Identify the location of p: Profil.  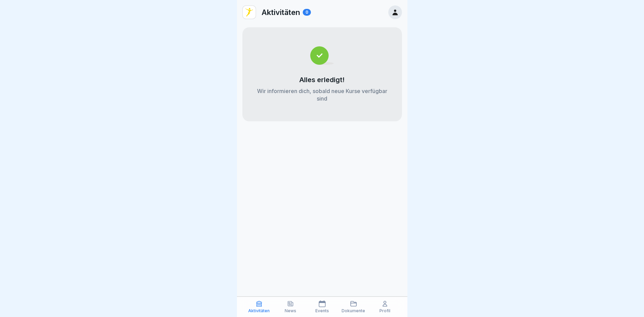
(385, 311).